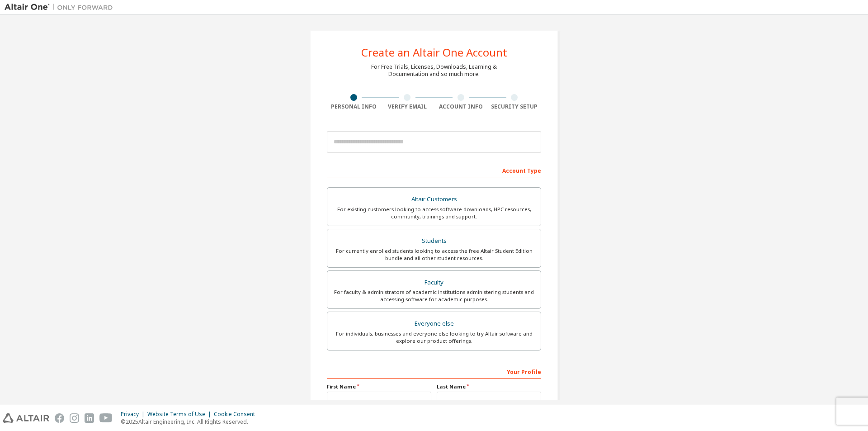  I want to click on img: facebook.svg, so click(59, 418).